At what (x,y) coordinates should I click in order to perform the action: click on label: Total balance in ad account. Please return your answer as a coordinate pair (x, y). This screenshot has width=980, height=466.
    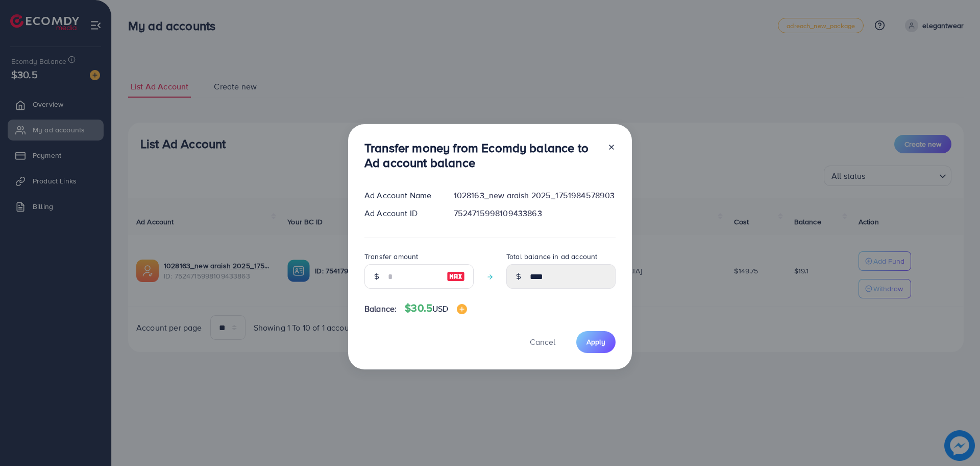
    Looking at the image, I should click on (551, 257).